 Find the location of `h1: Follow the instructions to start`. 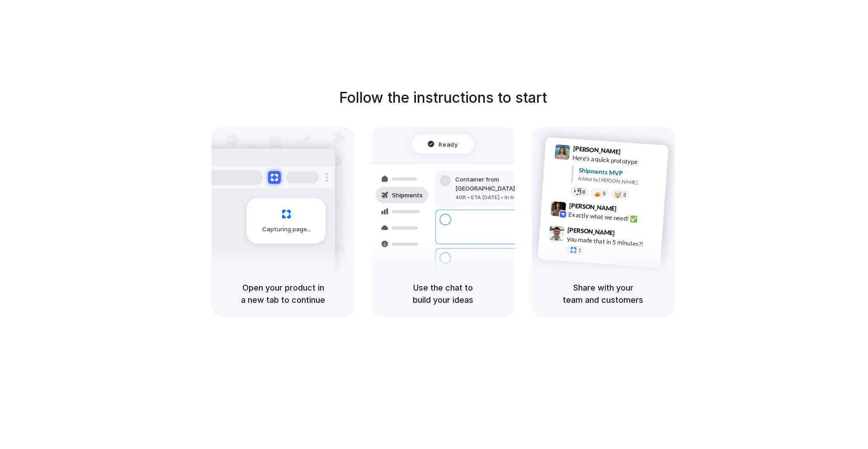

h1: Follow the instructions to start is located at coordinates (443, 97).